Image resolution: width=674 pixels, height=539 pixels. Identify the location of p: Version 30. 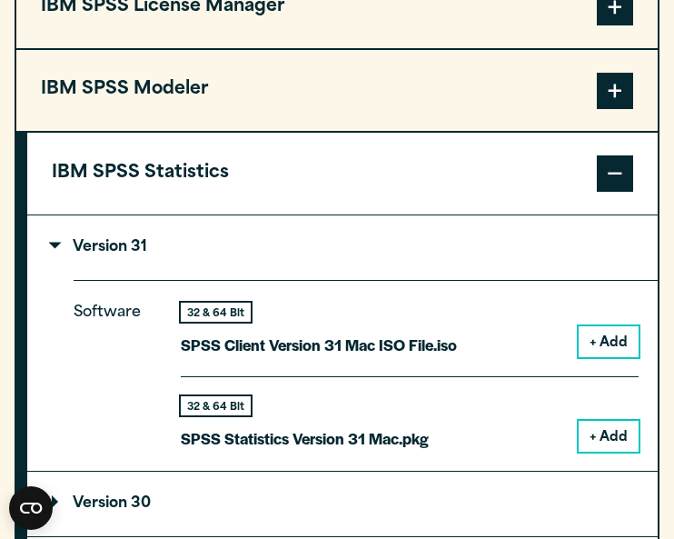
(101, 503).